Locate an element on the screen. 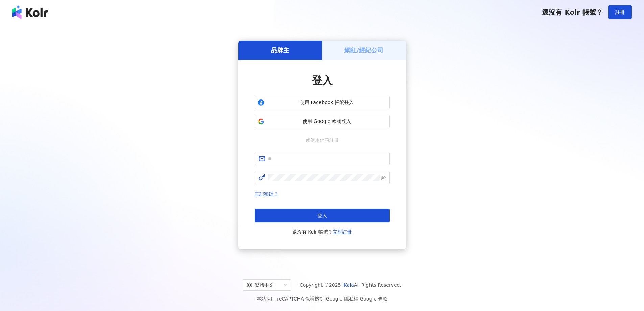  a: Google 條款 is located at coordinates (373, 298).